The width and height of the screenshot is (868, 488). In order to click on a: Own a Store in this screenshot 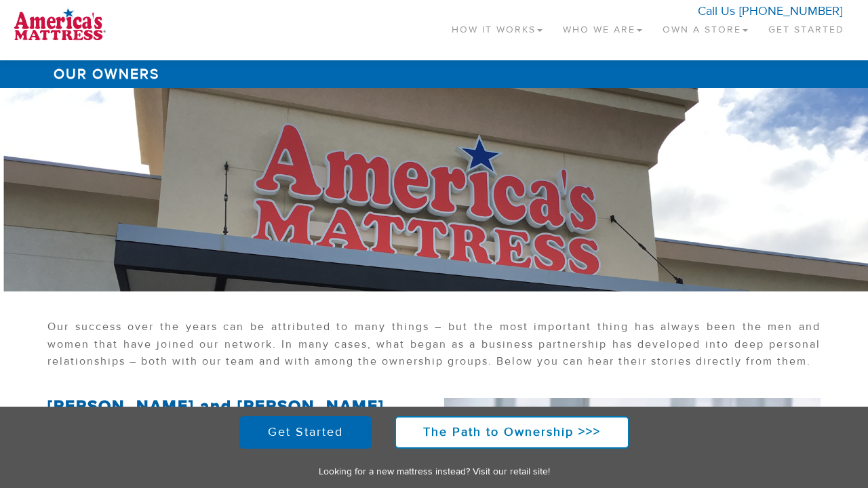, I will do `click(706, 26)`.